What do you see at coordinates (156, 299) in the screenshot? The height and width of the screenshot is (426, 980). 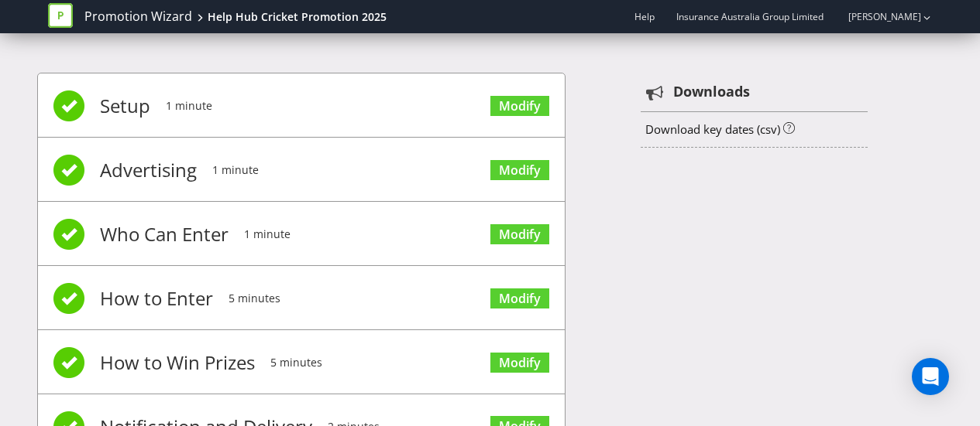 I see `span: How to Enter` at bounding box center [156, 299].